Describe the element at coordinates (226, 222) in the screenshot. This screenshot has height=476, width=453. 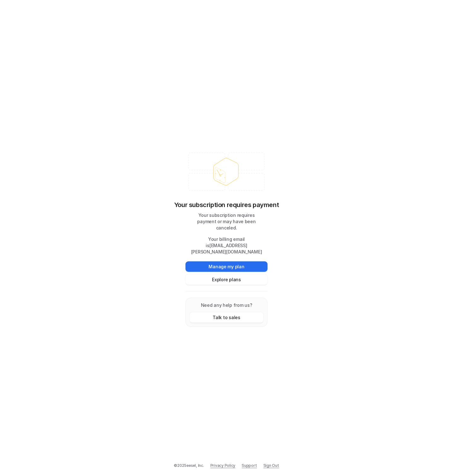
I see `p: Your subscription requires payment or may have been canceled.` at that location.